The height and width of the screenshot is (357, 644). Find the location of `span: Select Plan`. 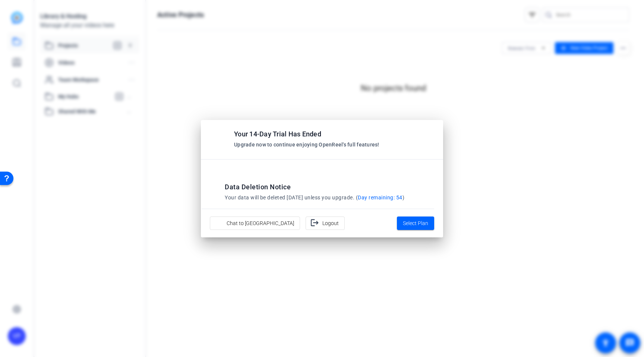

span: Select Plan is located at coordinates (416, 223).